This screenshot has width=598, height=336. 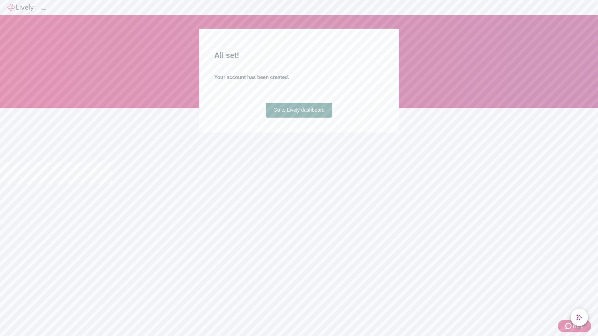 I want to click on svg: Zendesk support icon, so click(x=569, y=326).